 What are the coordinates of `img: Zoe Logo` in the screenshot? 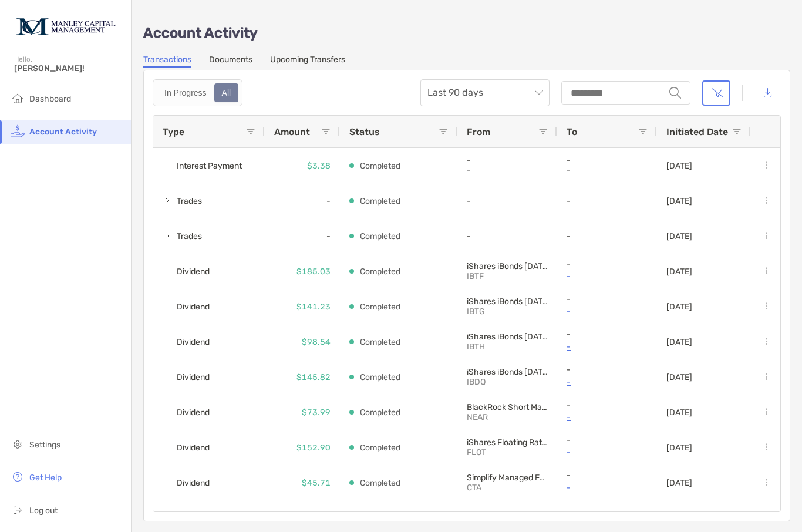 It's located at (65, 26).